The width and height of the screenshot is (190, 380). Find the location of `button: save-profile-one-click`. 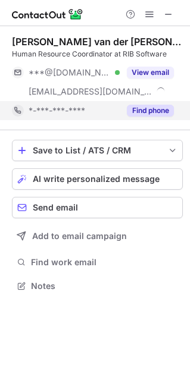

button: save-profile-one-click is located at coordinates (97, 150).